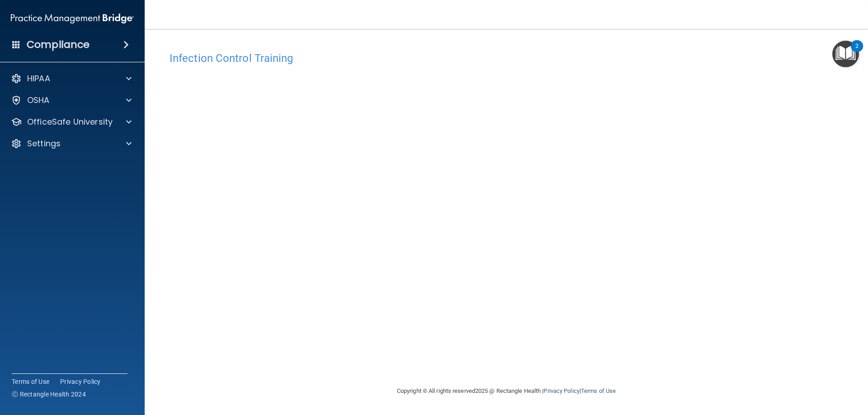 This screenshot has width=868, height=415. What do you see at coordinates (58, 44) in the screenshot?
I see `h4: Compliance` at bounding box center [58, 44].